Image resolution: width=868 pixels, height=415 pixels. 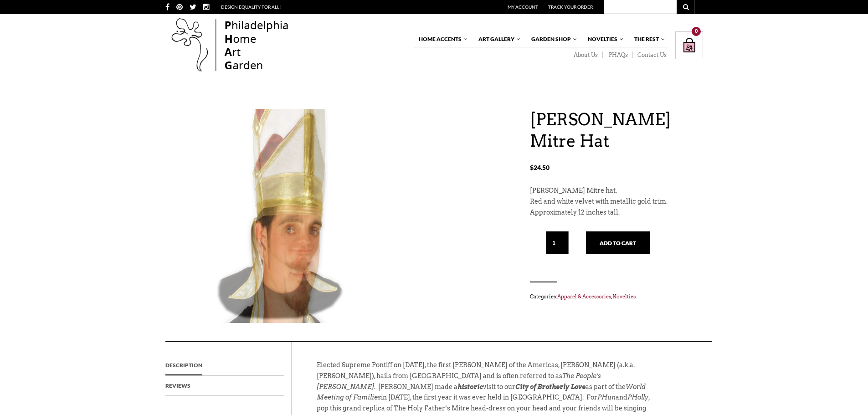 What do you see at coordinates (557, 242) in the screenshot?
I see `input: Qty` at bounding box center [557, 242].